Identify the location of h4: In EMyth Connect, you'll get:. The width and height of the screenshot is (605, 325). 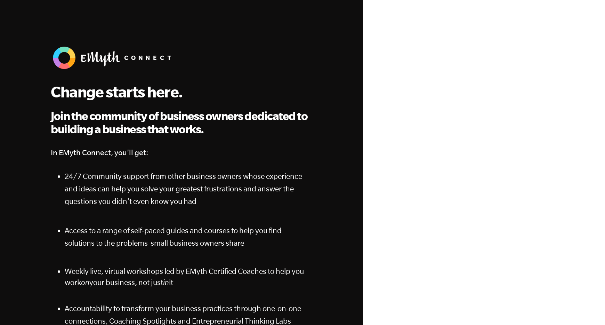
(181, 152).